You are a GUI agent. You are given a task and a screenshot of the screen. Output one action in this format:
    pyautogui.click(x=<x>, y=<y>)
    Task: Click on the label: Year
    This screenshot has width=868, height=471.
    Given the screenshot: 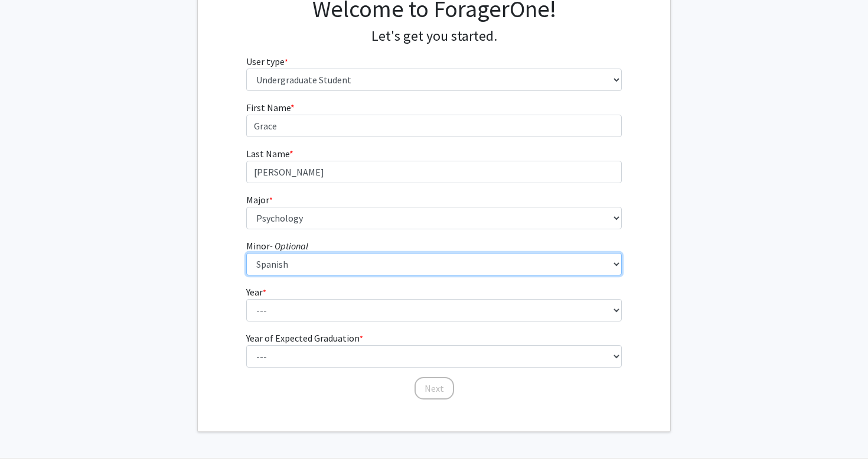 What is the action you would take?
    pyautogui.click(x=256, y=292)
    